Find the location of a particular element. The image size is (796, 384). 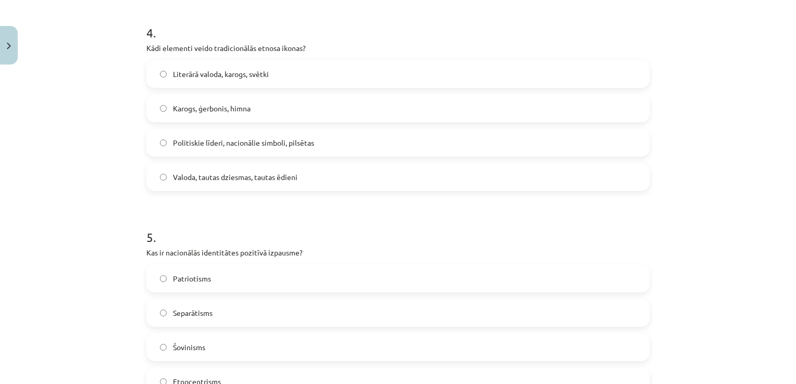

span: Valoda, tautas dziesmas, tautas ēdieni is located at coordinates (235, 177).